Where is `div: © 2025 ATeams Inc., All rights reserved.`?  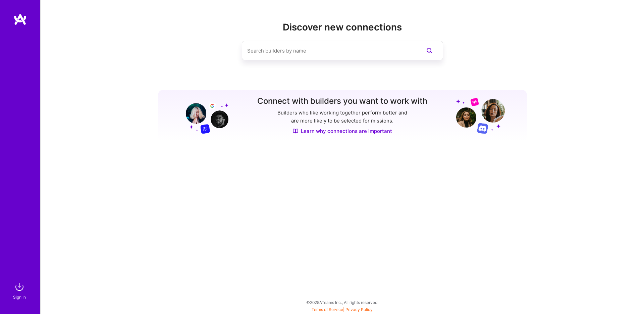
div: © 2025 ATeams Inc., All rights reserved. is located at coordinates (342, 303).